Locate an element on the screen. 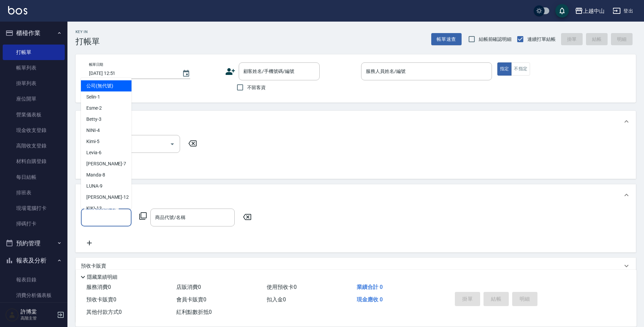  p: 隱藏業績明細 is located at coordinates (102, 277).